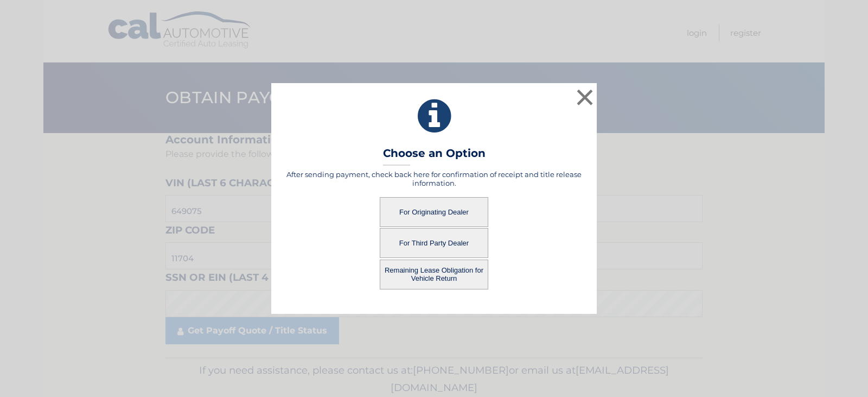 The image size is (868, 397). I want to click on button: For Third Party Dealer, so click(434, 242).